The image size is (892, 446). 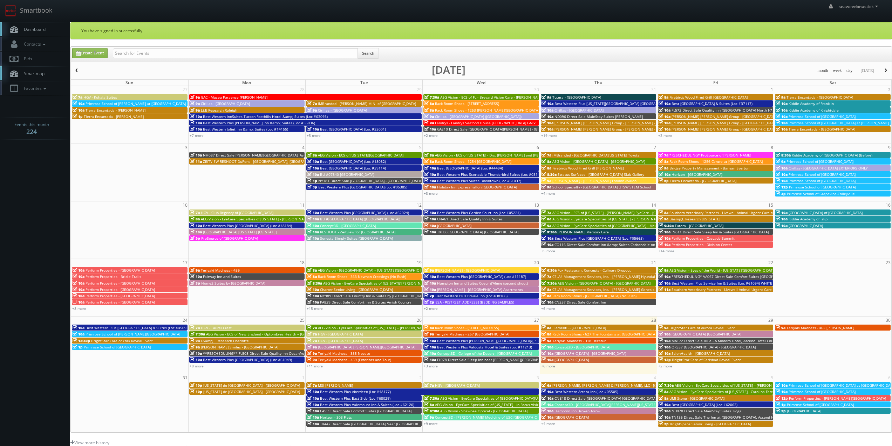 I want to click on span: HGV - Laurel Crest, so click(x=216, y=327).